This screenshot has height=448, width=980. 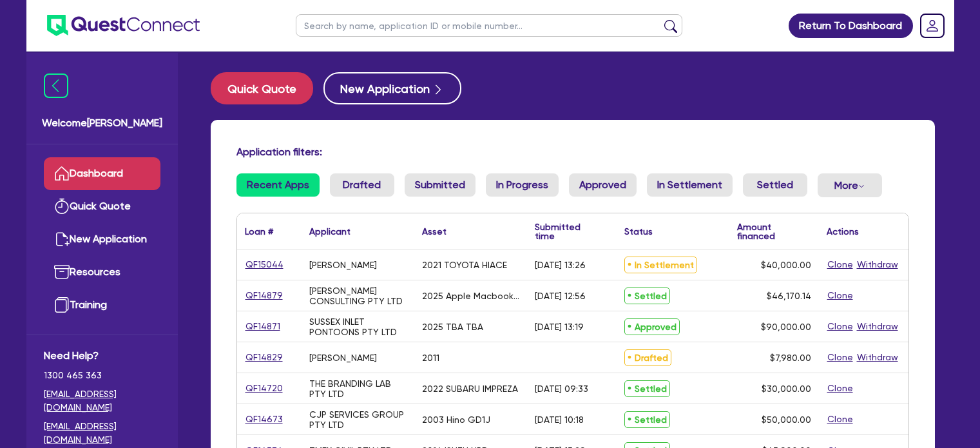 What do you see at coordinates (850, 185) in the screenshot?
I see `button: Dropdown toggle` at bounding box center [850, 185].